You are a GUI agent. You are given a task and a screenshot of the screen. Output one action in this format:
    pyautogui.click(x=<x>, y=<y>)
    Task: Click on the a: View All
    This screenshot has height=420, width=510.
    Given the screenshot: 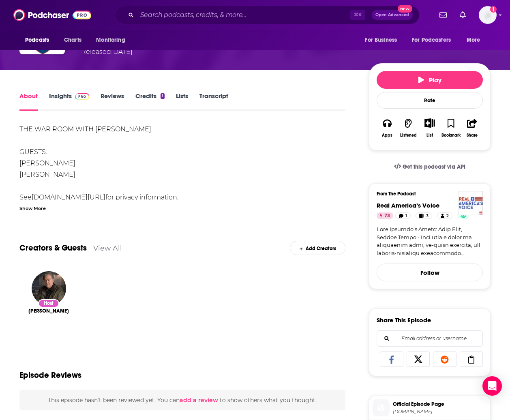 What is the action you would take?
    pyautogui.click(x=108, y=248)
    